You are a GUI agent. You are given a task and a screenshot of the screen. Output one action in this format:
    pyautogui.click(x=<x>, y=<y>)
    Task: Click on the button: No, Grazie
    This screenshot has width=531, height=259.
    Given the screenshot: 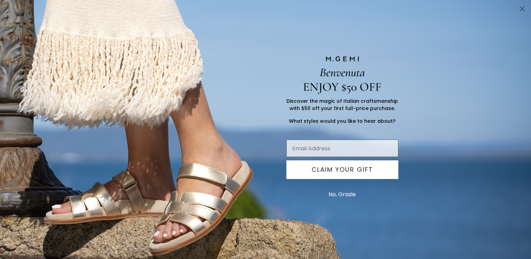 What is the action you would take?
    pyautogui.click(x=342, y=195)
    